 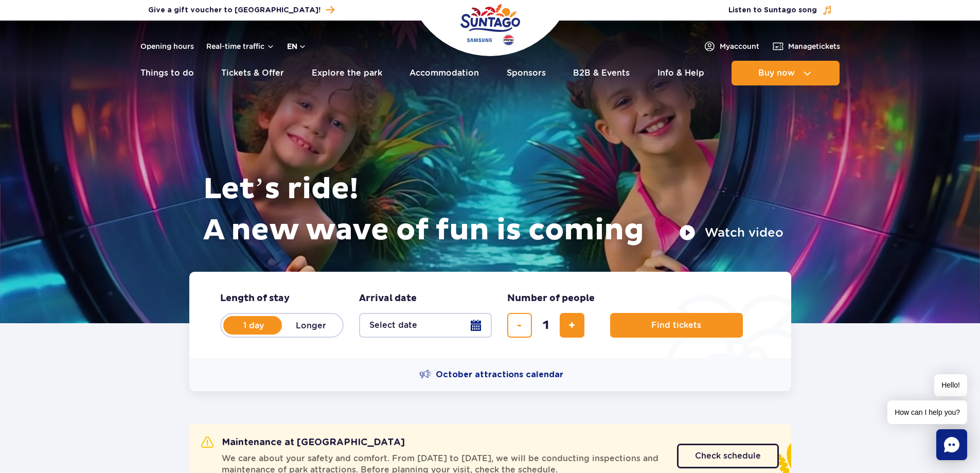 What do you see at coordinates (780, 10) in the screenshot?
I see `button: Listen to Suntago song` at bounding box center [780, 10].